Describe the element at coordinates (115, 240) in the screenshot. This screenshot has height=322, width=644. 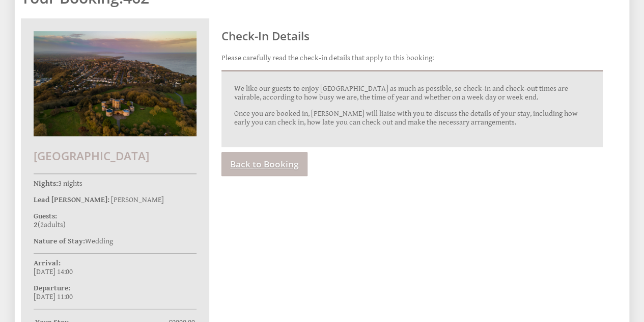
I see `p: Wedding` at that location.